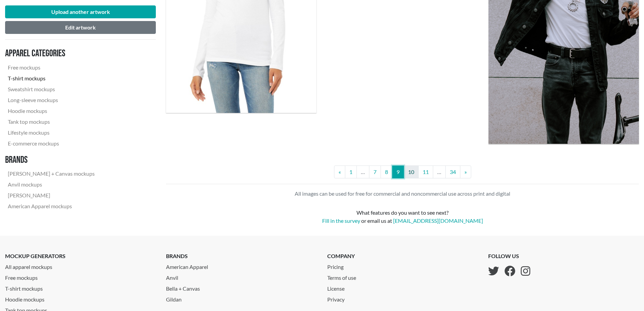 The image size is (644, 311). Describe the element at coordinates (344, 256) in the screenshot. I see `p: company` at that location.